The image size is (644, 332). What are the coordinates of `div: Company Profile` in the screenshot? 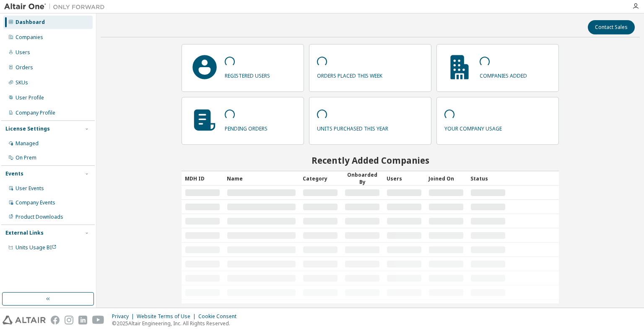 It's located at (35, 113).